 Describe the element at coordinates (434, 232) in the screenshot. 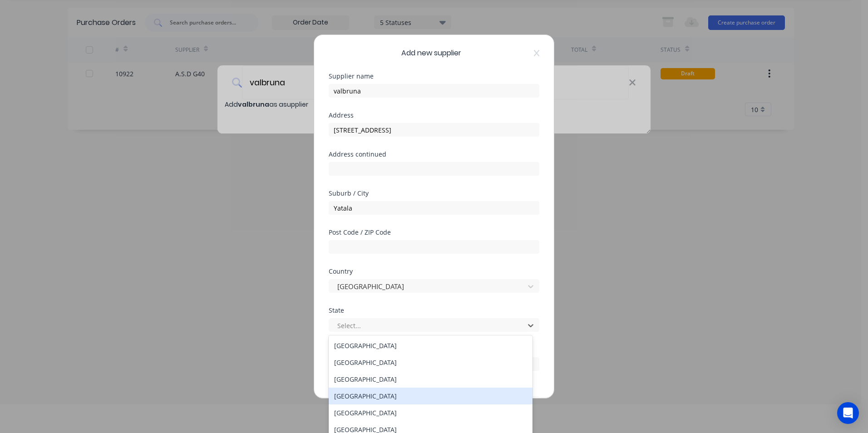

I see `div: Post Code / ZIP Code` at that location.